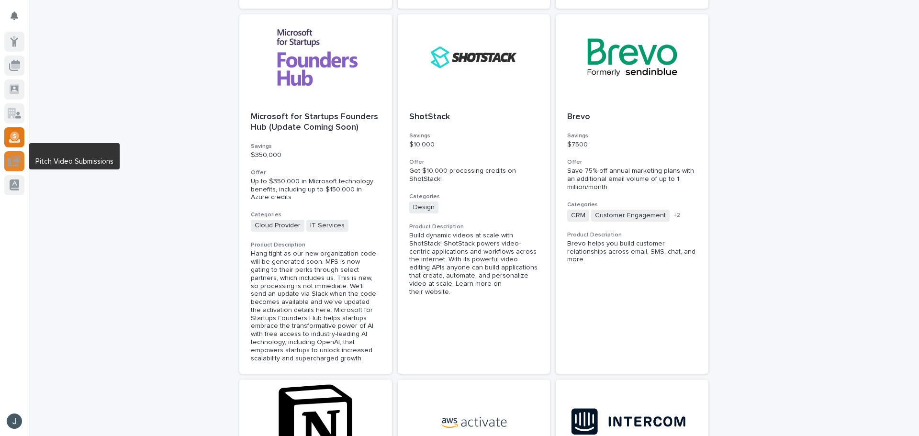  What do you see at coordinates (630, 215) in the screenshot?
I see `span: Customer Engagement` at bounding box center [630, 215].